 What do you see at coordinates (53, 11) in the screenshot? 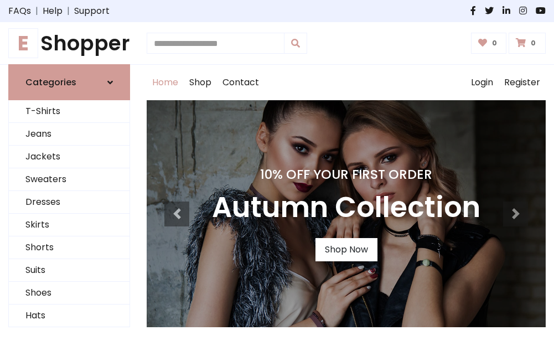
I see `a: Help` at bounding box center [53, 11].